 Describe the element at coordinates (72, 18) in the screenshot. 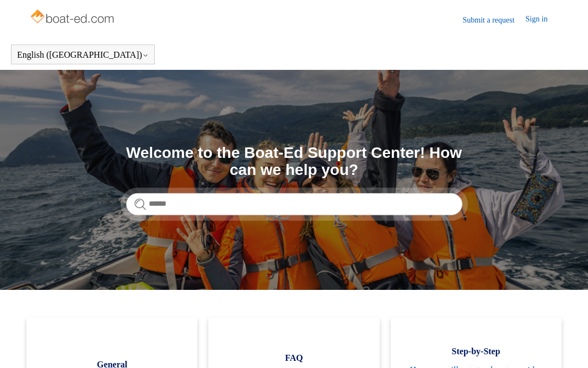

I see `img: Boat-Ed Help Center home page` at that location.